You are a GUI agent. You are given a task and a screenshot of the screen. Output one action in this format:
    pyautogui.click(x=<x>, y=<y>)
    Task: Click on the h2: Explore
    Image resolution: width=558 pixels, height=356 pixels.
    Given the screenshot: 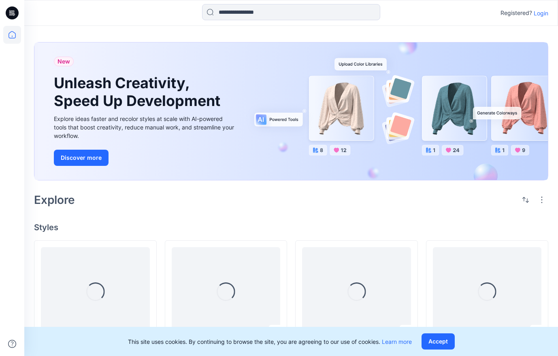 What is the action you would take?
    pyautogui.click(x=54, y=200)
    